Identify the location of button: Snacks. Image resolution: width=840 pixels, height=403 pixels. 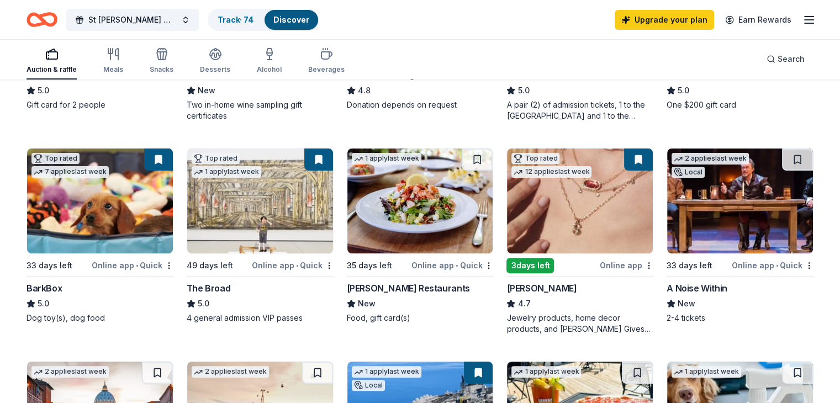
(161, 61).